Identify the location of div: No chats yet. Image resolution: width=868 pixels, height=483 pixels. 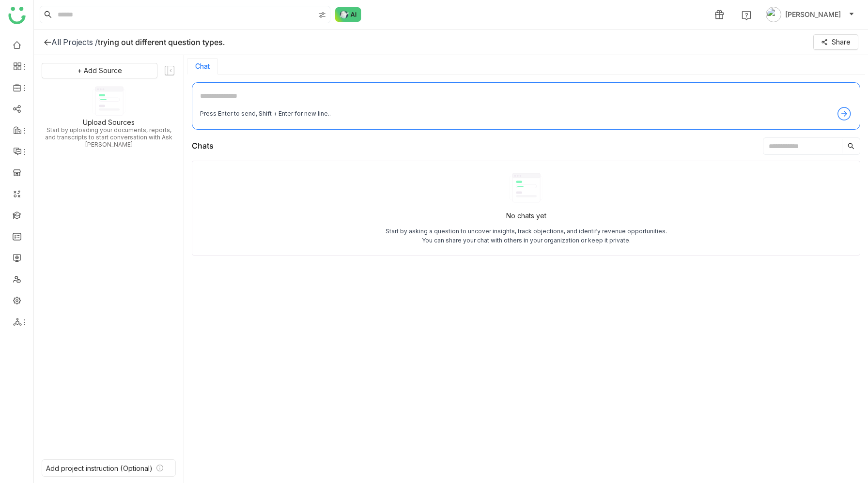
(526, 216).